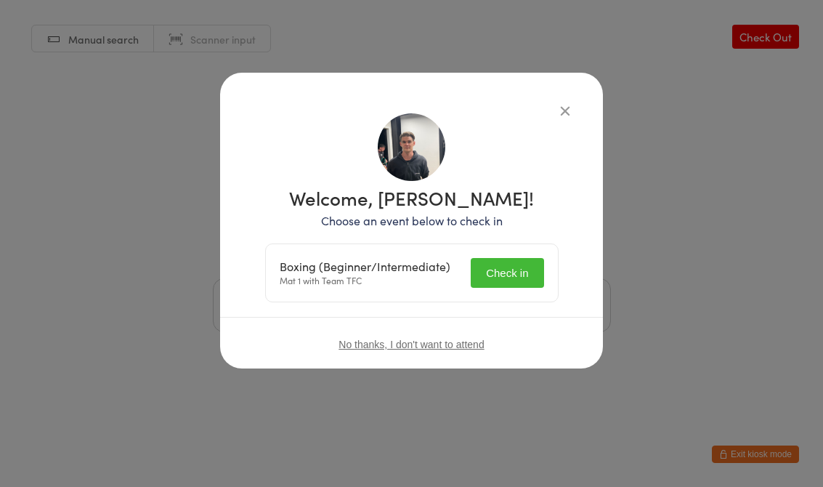 Image resolution: width=823 pixels, height=487 pixels. I want to click on span: No thanks, I don't want to attend, so click(411, 344).